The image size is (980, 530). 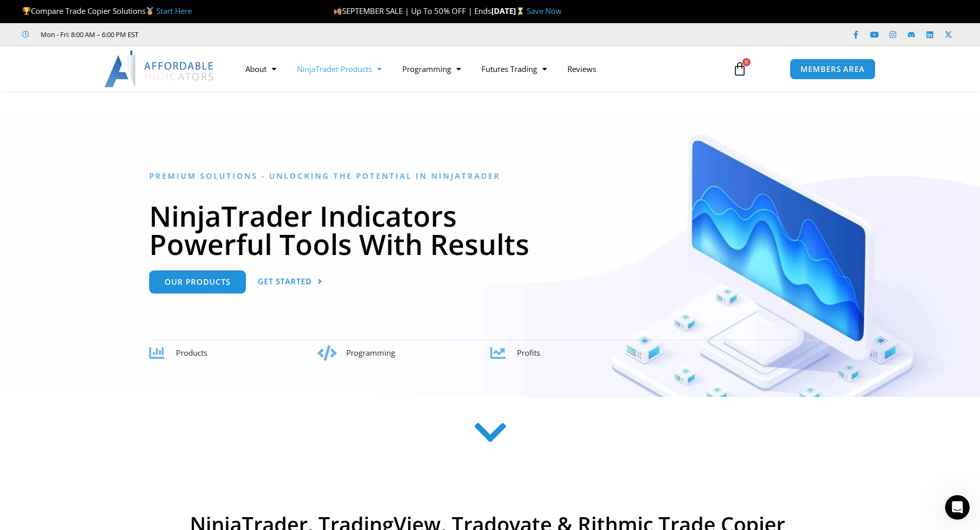 I want to click on span: MEMBERS AREA, so click(x=832, y=69).